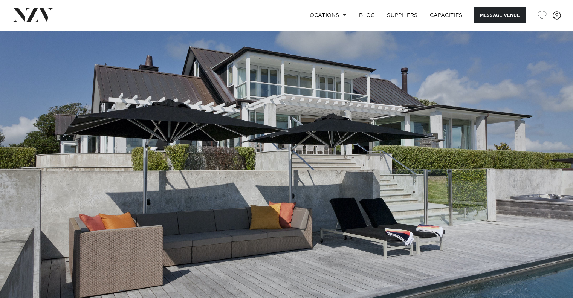 The width and height of the screenshot is (573, 298). I want to click on a: BLOG, so click(367, 15).